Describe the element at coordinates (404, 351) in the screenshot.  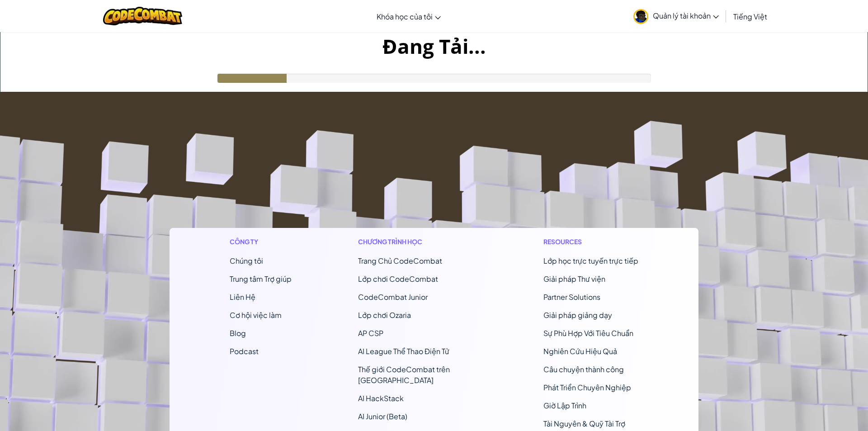
I see `a: AI League Thể Thao Điện Tử` at that location.